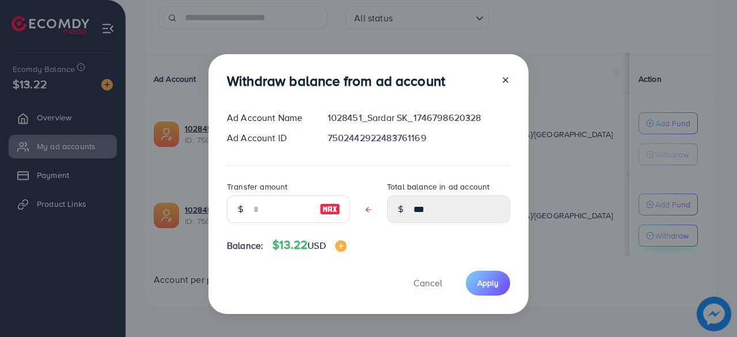 Image resolution: width=737 pixels, height=337 pixels. Describe the element at coordinates (488, 283) in the screenshot. I see `button: Apply` at that location.